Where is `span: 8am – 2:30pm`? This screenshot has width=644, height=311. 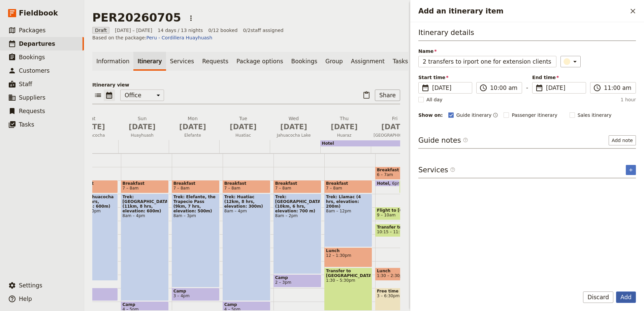
span: 8am – 2:30pm is located at coordinates (94, 211).